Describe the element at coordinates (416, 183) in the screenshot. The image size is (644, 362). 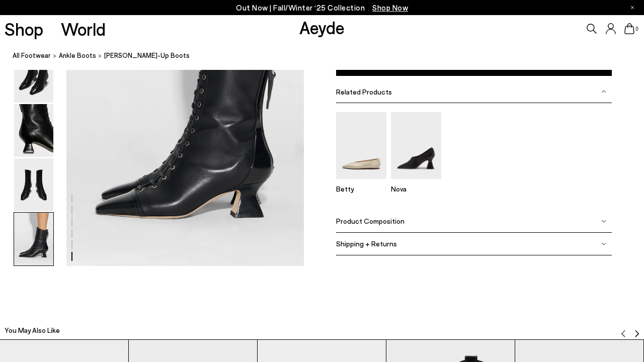
I see `a: Nova Regal Pumps Nova` at that location.